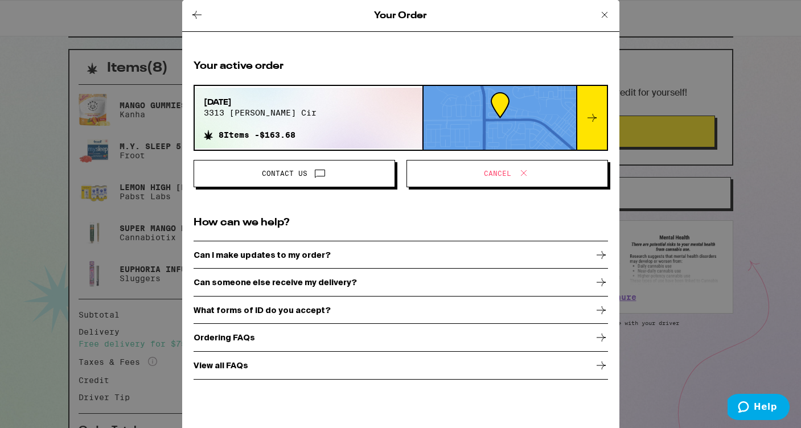 This screenshot has width=801, height=428. I want to click on span: Contact Us, so click(285, 174).